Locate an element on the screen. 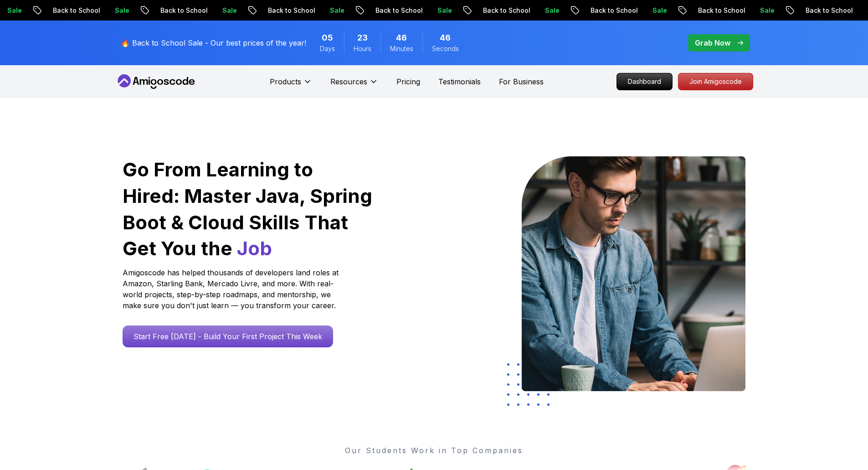 The height and width of the screenshot is (470, 868). p: Dashboard is located at coordinates (644, 82).